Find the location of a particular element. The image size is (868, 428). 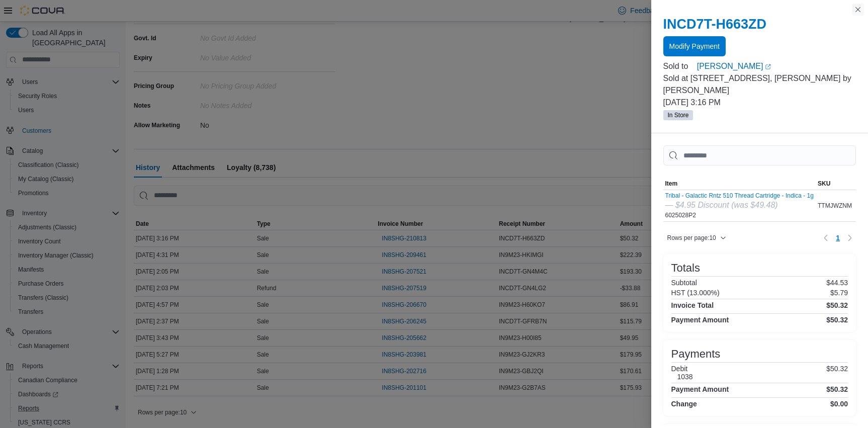

h6: HST (13.000%) is located at coordinates (696, 293).